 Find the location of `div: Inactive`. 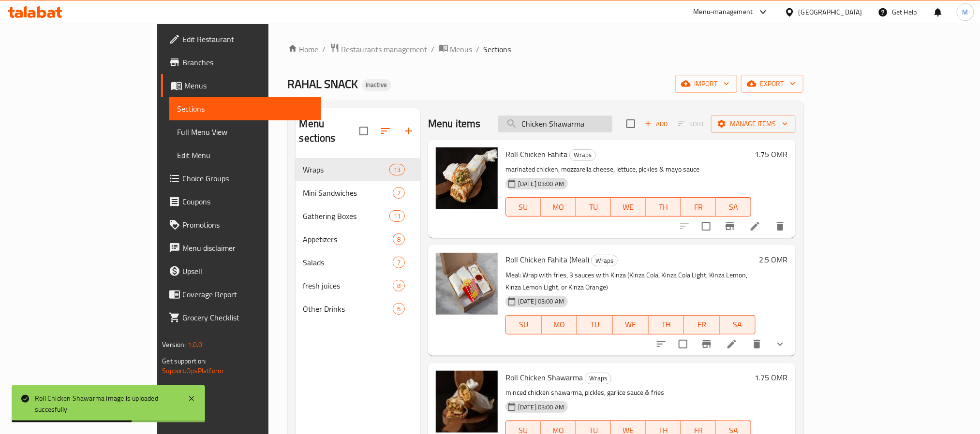

div: Inactive is located at coordinates (377, 85).